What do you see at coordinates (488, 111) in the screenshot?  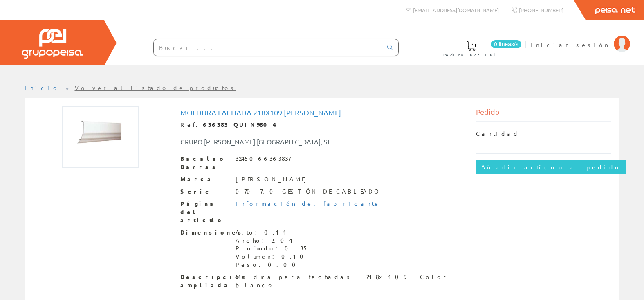 I see `font: Pedido` at bounding box center [488, 111].